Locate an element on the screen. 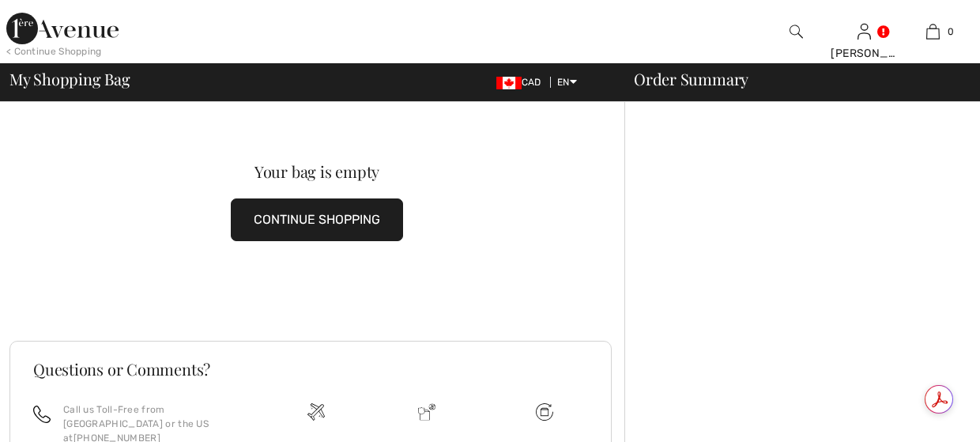  img: My Info is located at coordinates (864, 32).